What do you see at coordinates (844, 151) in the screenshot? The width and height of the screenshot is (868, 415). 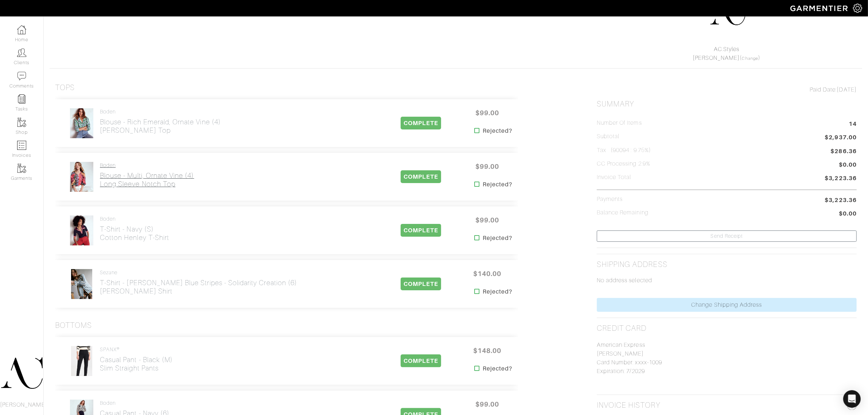 I see `span: $286.36` at bounding box center [844, 151].